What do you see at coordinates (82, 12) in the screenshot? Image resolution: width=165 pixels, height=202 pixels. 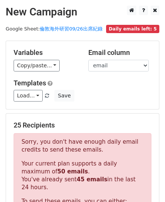 I see `h2: New Campaign` at bounding box center [82, 12].